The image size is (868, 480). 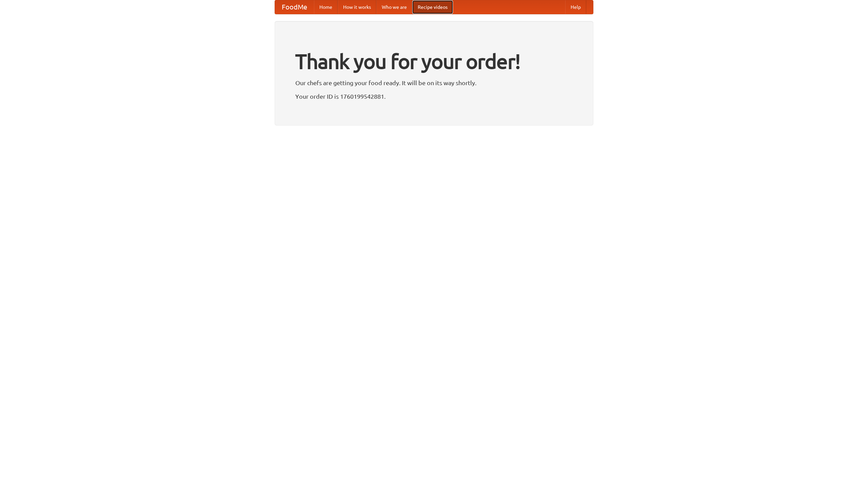 What do you see at coordinates (357, 7) in the screenshot?
I see `a: How it works` at bounding box center [357, 7].